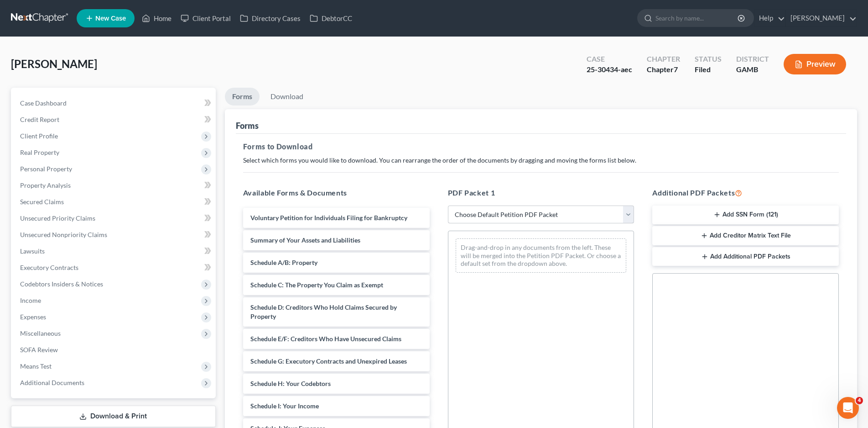 The image size is (868, 428). Describe the element at coordinates (114, 185) in the screenshot. I see `a: Property Analysis` at that location.